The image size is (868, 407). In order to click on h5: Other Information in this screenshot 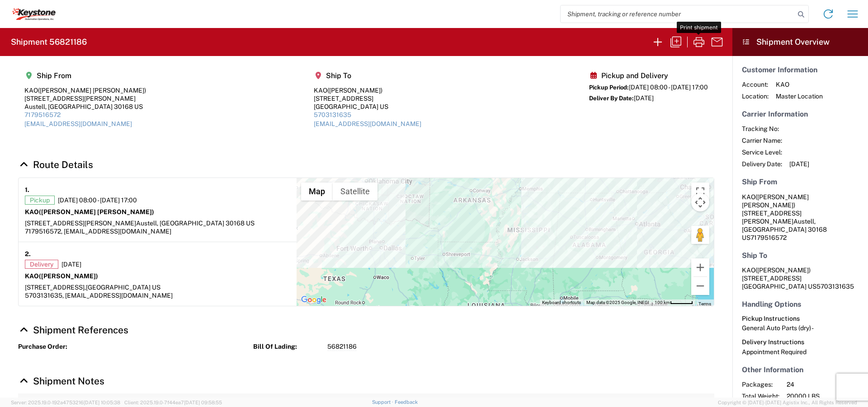, I will do `click(800, 369)`.